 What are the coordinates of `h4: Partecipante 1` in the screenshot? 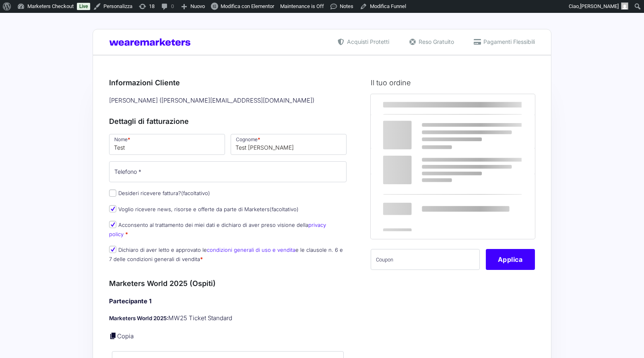 It's located at (228, 301).